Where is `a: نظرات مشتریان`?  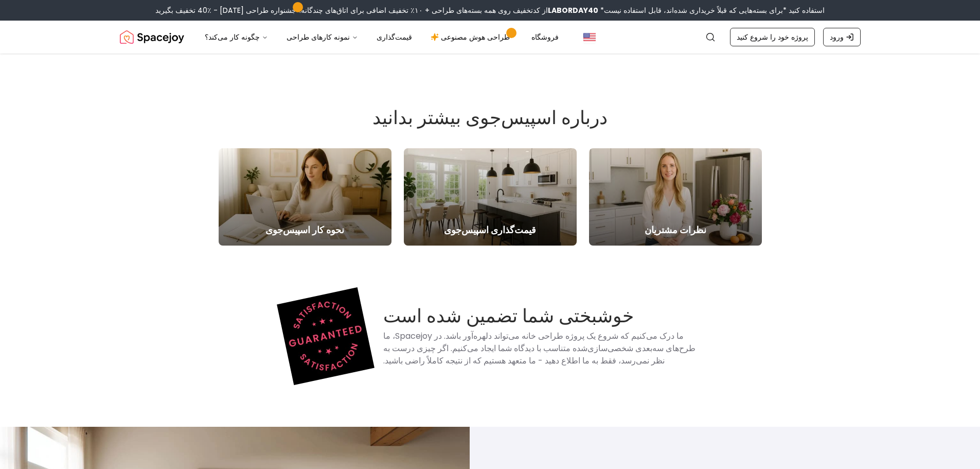 a: نظرات مشتریان is located at coordinates (675, 197).